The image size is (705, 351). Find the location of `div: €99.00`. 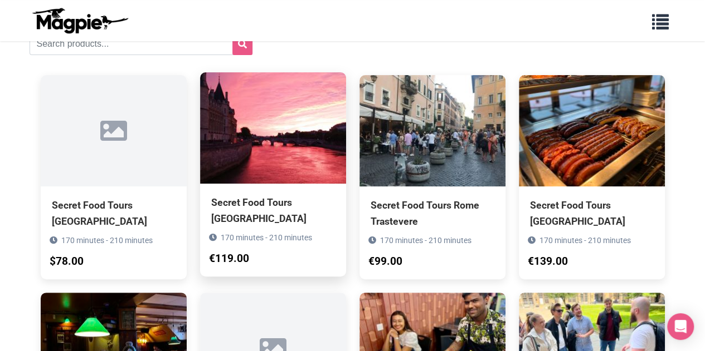

div: €99.00 is located at coordinates (385, 262).